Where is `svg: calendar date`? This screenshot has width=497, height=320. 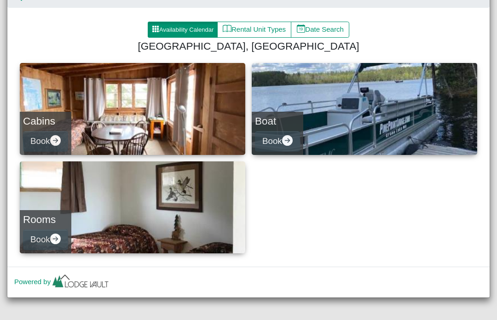 svg: calendar date is located at coordinates (301, 29).